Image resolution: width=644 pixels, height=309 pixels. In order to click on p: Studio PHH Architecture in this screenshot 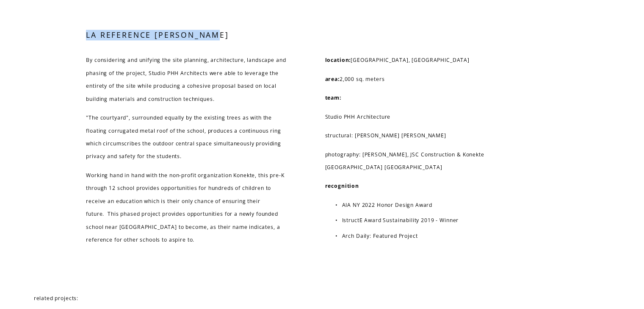, I will do `click(415, 117)`.